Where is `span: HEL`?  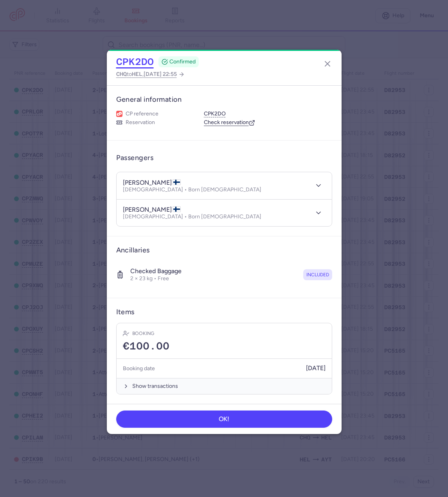 span: HEL is located at coordinates (137, 74).